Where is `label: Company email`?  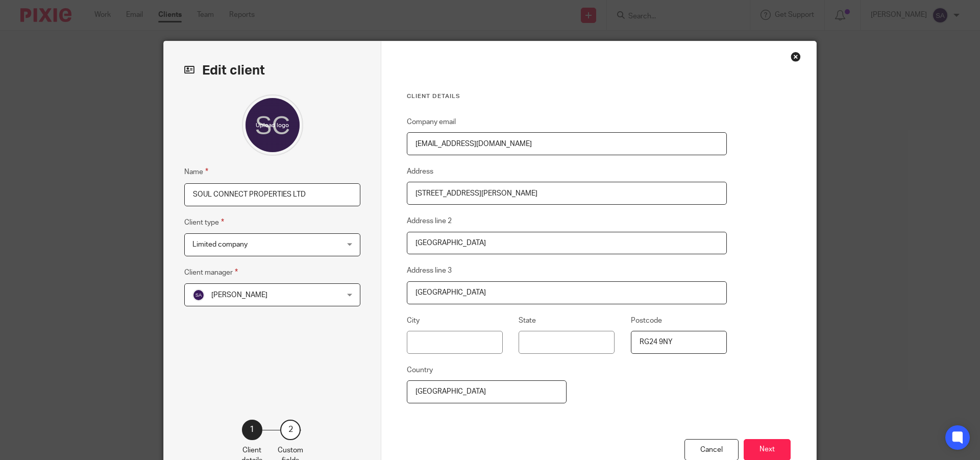 label: Company email is located at coordinates (431, 122).